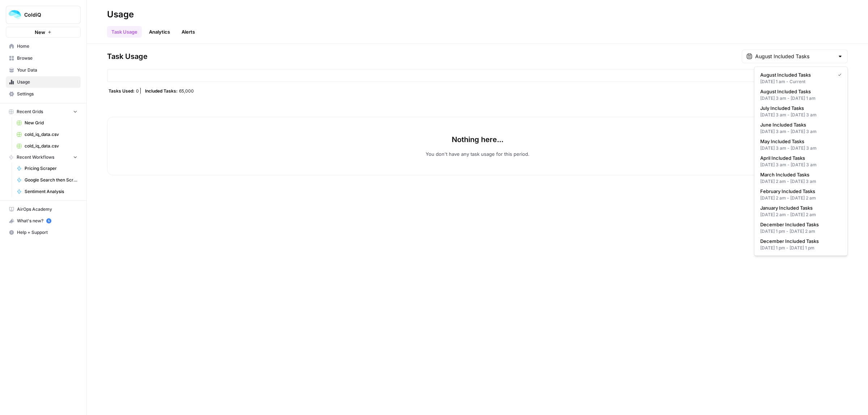 Image resolution: width=868 pixels, height=415 pixels. What do you see at coordinates (43, 46) in the screenshot?
I see `a: Home` at bounding box center [43, 46].